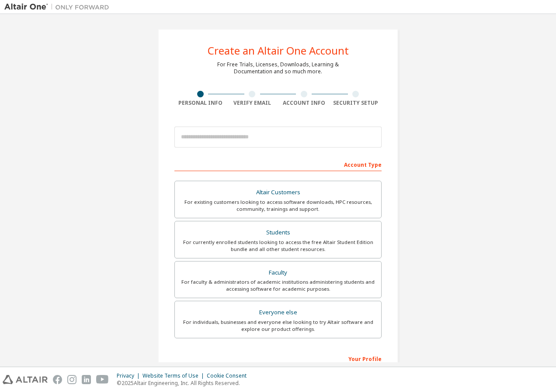 This screenshot has height=392, width=556. What do you see at coordinates (184, 383) in the screenshot?
I see `p: © 2025 Altair Engineering, Inc. All Rights Reserved.` at bounding box center [184, 383].